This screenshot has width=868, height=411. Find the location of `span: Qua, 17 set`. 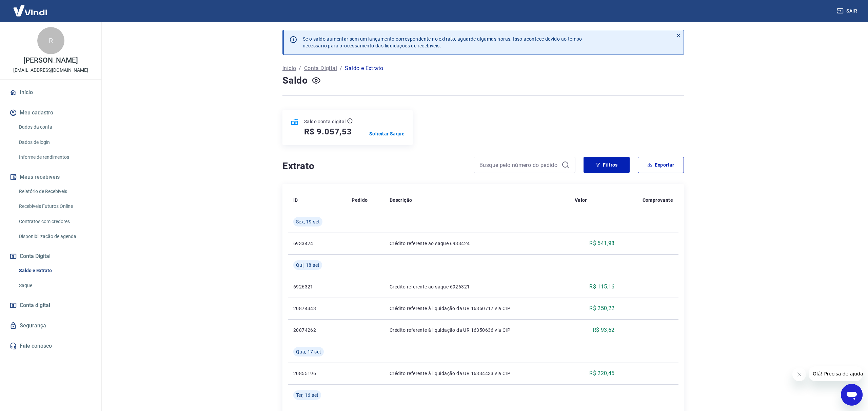

span: Qua, 17 set is located at coordinates (309, 352).